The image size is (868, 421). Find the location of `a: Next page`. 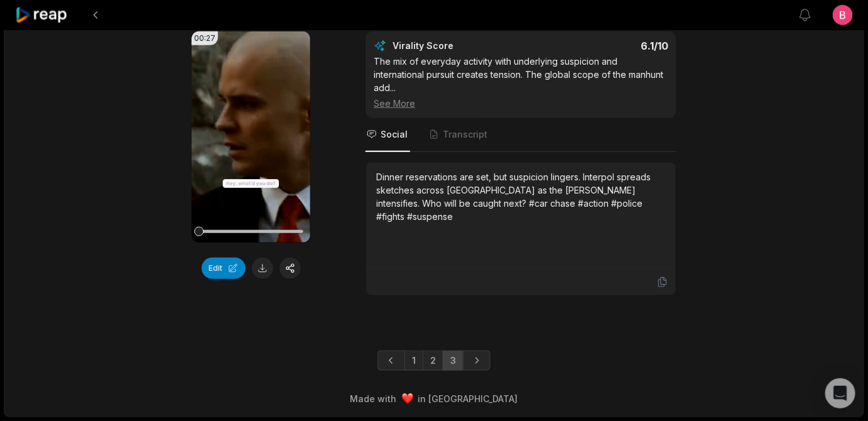

a: Next page is located at coordinates (477, 361).